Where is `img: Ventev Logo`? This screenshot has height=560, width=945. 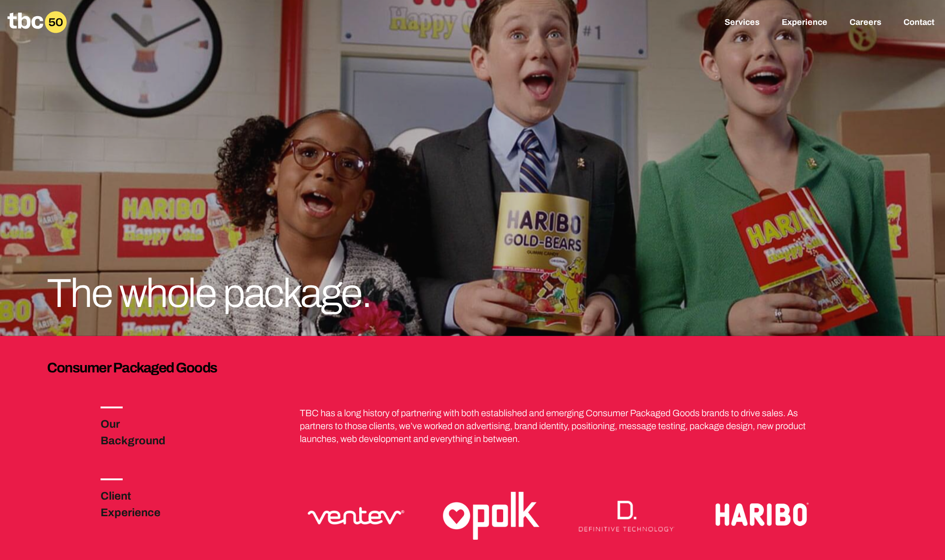 img: Ventev Logo is located at coordinates (356, 515).